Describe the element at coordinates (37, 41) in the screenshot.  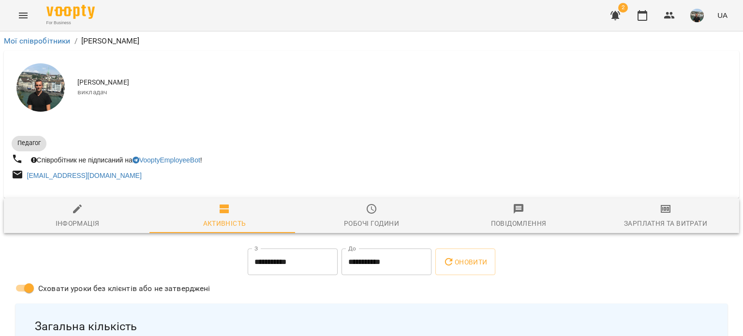
I see `a: Мої співробітники` at that location.